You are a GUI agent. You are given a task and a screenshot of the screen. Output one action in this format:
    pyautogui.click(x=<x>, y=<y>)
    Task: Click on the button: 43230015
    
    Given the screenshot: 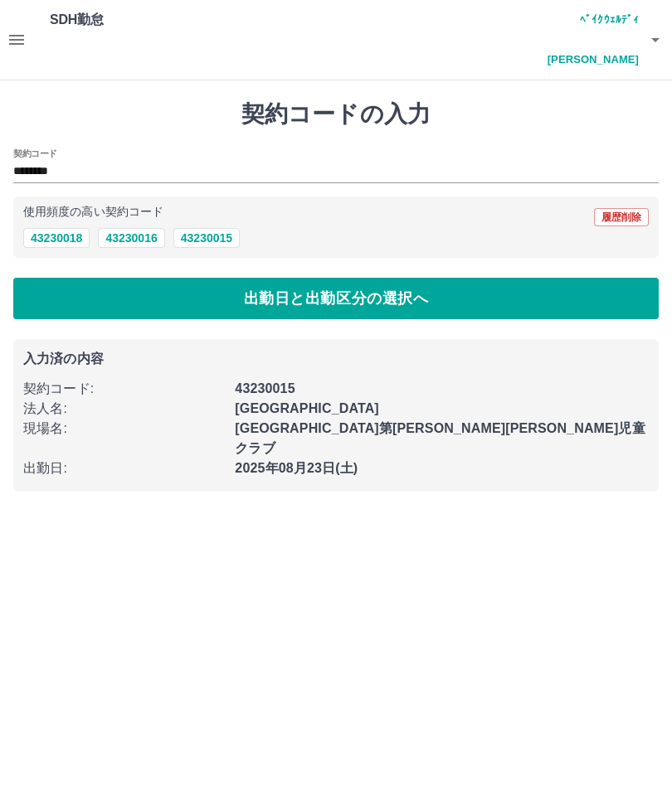 What is the action you would take?
    pyautogui.click(x=206, y=238)
    